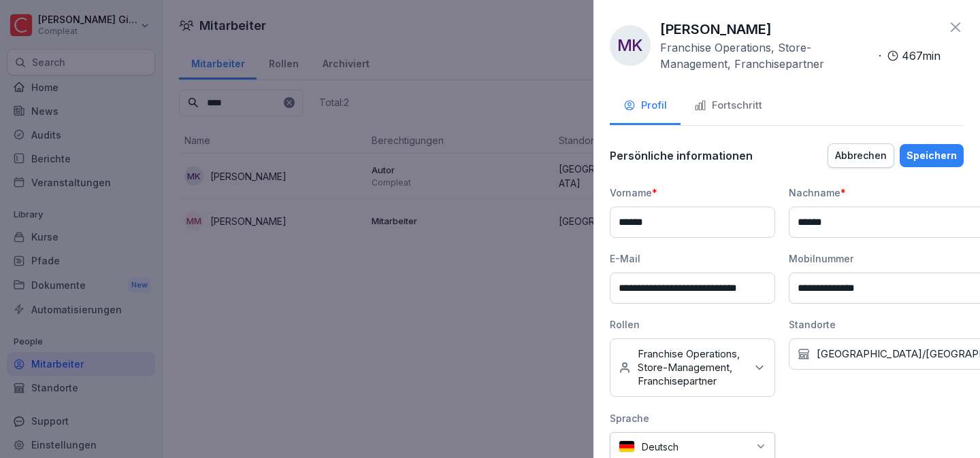 The width and height of the screenshot is (980, 458). I want to click on button: Speichern, so click(932, 155).